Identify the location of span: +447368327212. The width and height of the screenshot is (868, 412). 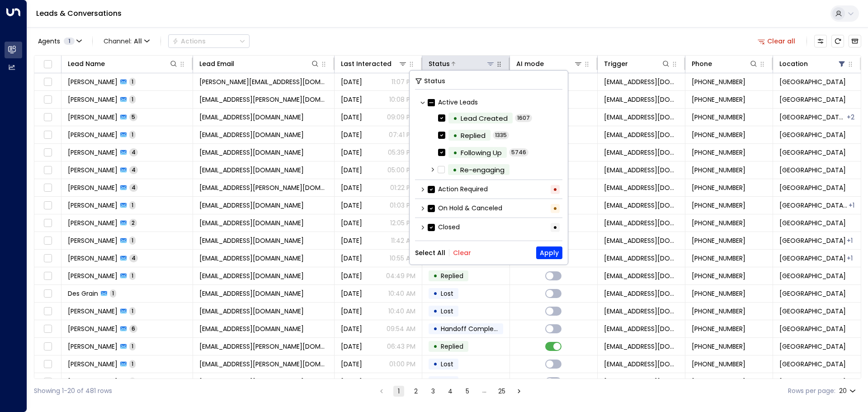
(719, 222).